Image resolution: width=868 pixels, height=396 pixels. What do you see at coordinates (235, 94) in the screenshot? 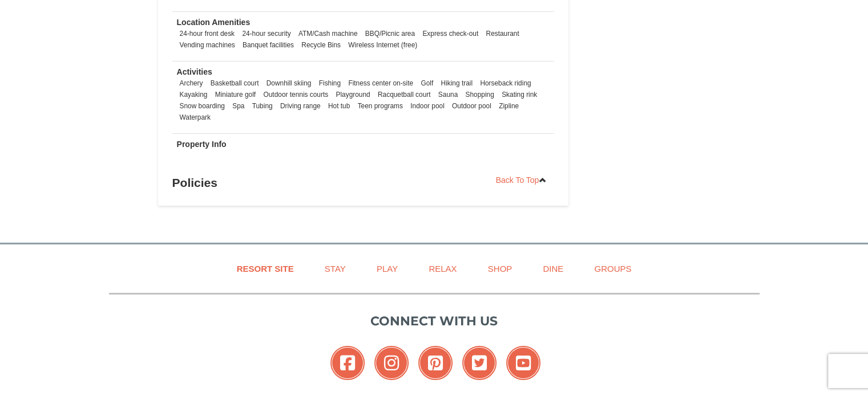
I see `li: Miniature golf` at bounding box center [235, 94].